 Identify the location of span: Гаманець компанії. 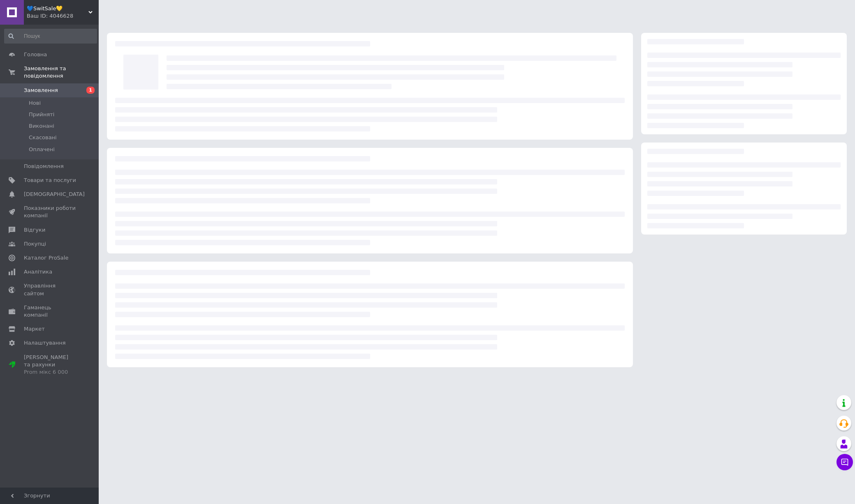
(50, 311).